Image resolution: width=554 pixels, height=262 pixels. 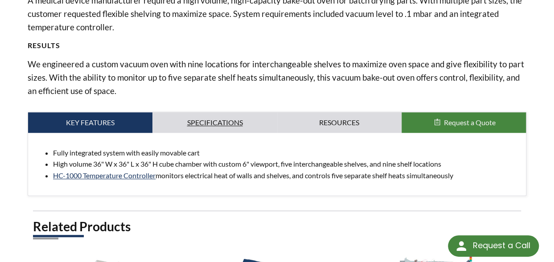 I want to click on li: High volume 36" W x 36" L x 36" H cube chamber with custom 6" viewport, five interchangeable shel..., so click(x=286, y=164).